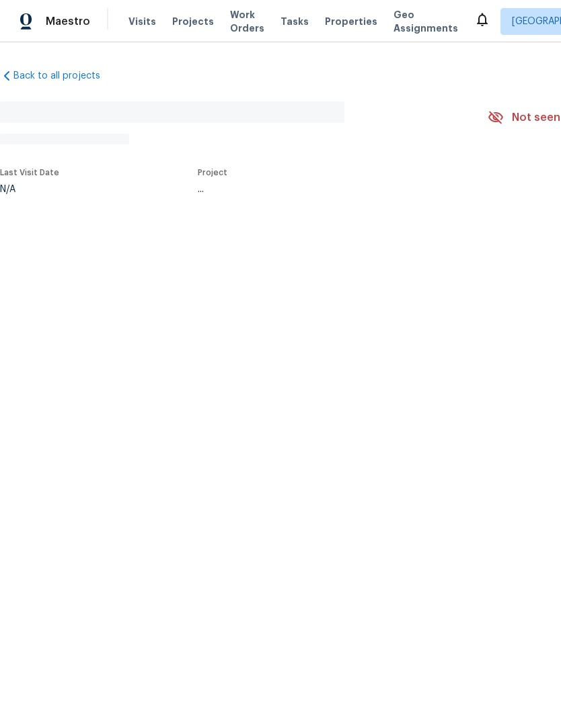 This screenshot has width=561, height=728. What do you see at coordinates (425, 22) in the screenshot?
I see `span: Geo Assignments` at bounding box center [425, 22].